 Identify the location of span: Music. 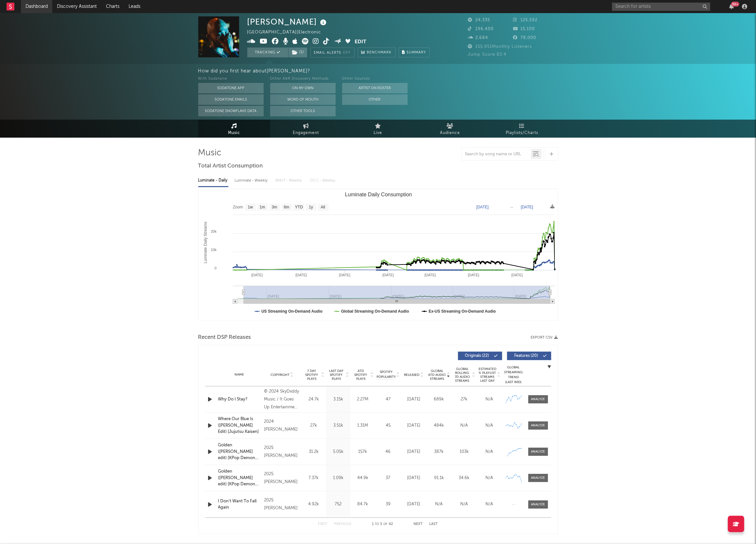
(234, 133).